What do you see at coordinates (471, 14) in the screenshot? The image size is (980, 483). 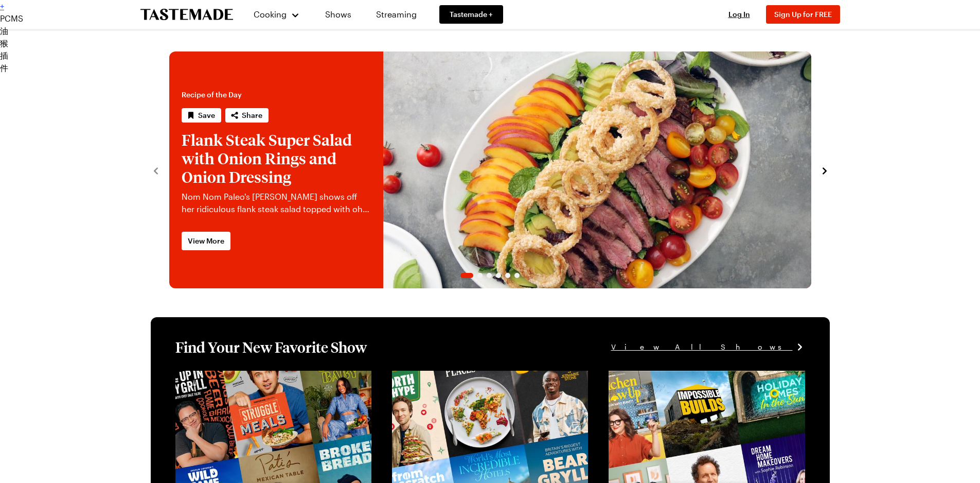 I see `a: Tastemade +` at bounding box center [471, 14].